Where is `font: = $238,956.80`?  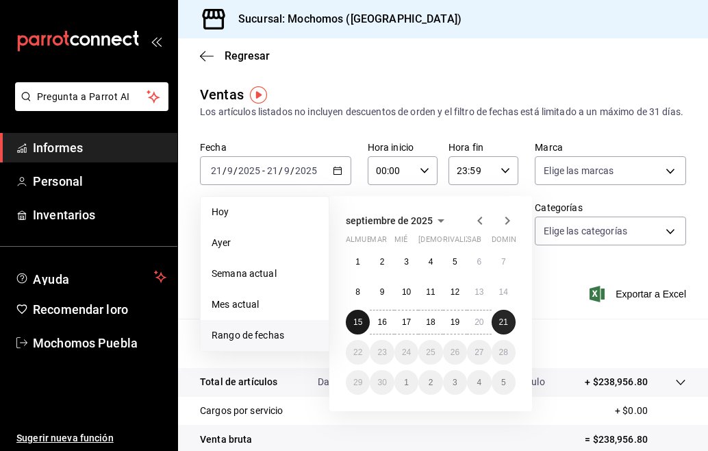 font: = $238,956.80 is located at coordinates (616, 439).